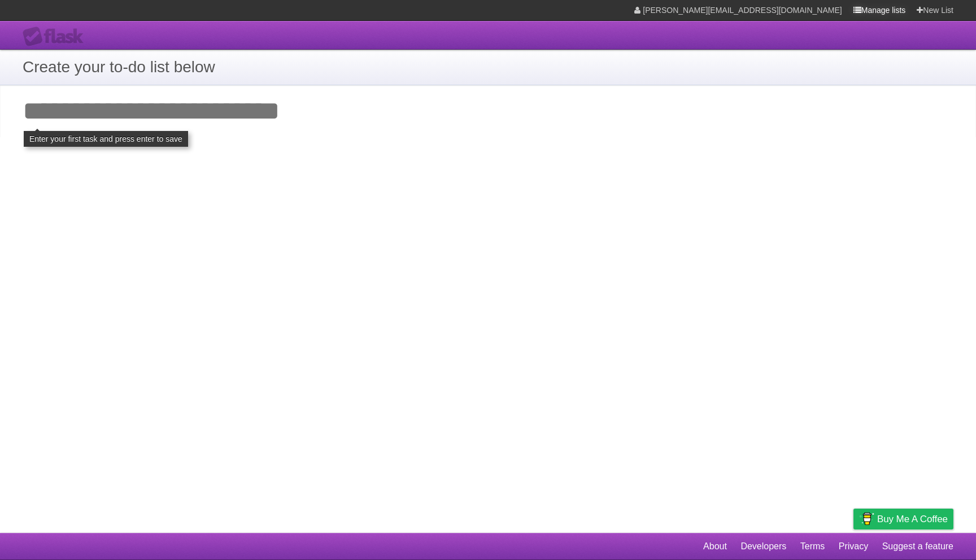 Image resolution: width=976 pixels, height=560 pixels. Describe the element at coordinates (56, 37) in the screenshot. I see `div: Flask` at that location.